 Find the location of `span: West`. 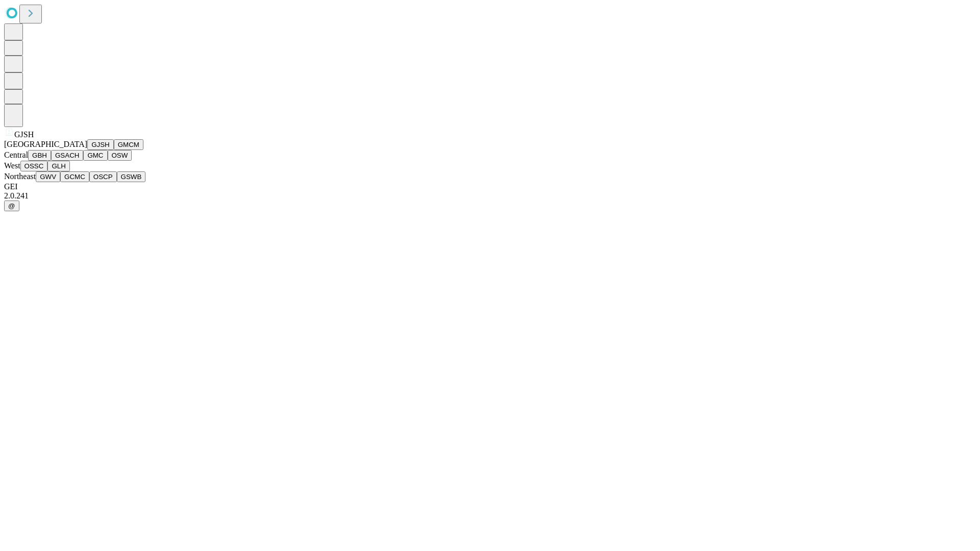

span: West is located at coordinates (12, 165).